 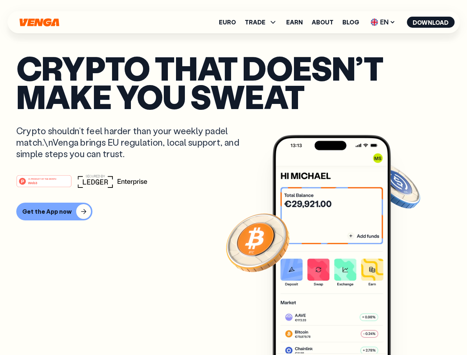 What do you see at coordinates (133, 142) in the screenshot?
I see `p: Crypto shouldn’t feel harder than your weekly padel match.\nVenga brings EU regulation, local sup...` at bounding box center [133, 142].